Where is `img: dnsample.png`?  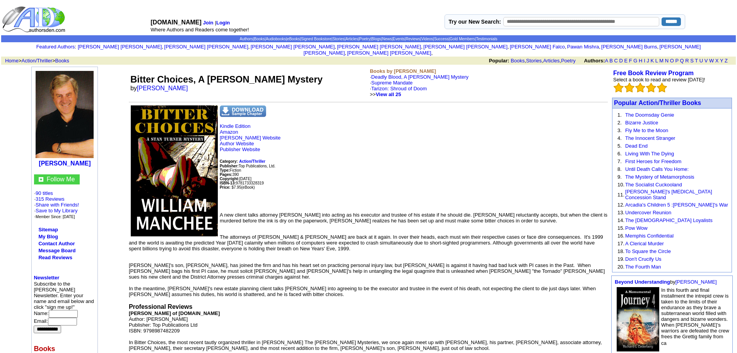 img: dnsample.png is located at coordinates (243, 111).